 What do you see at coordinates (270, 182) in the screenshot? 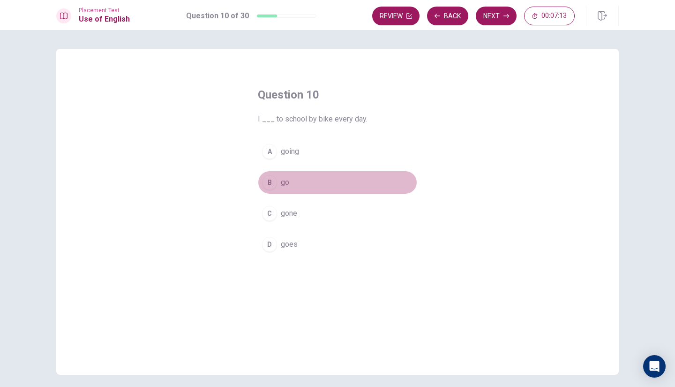
I see `div: B` at bounding box center [270, 182].